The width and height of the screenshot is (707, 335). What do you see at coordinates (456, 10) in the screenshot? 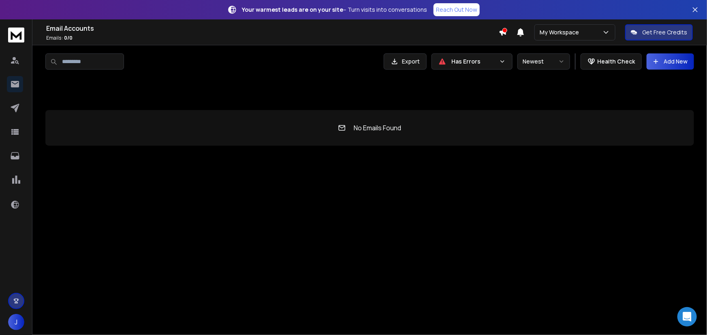
I see `a: Reach Out Now` at bounding box center [456, 10].